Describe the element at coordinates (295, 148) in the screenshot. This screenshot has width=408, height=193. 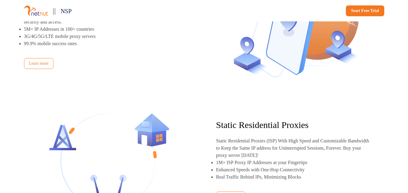
I see `p: Static Residential Proxies (ISP) With High Speed and Customizable Bandwidth to Keep the Same IP a...` at that location.